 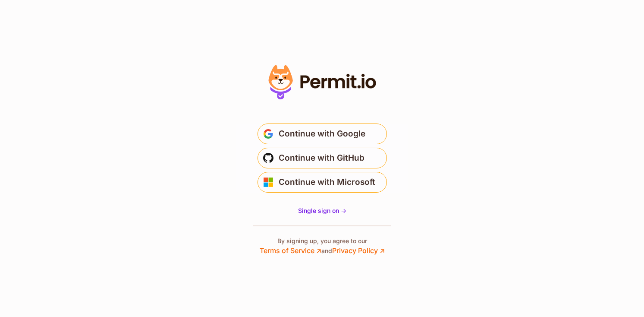 I want to click on a: Single sign on ->, so click(x=322, y=210).